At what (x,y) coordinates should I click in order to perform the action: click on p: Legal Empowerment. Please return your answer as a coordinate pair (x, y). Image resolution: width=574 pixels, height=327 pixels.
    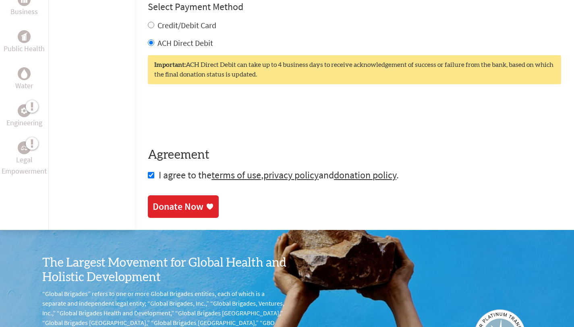
    Looking at the image, I should click on (24, 166).